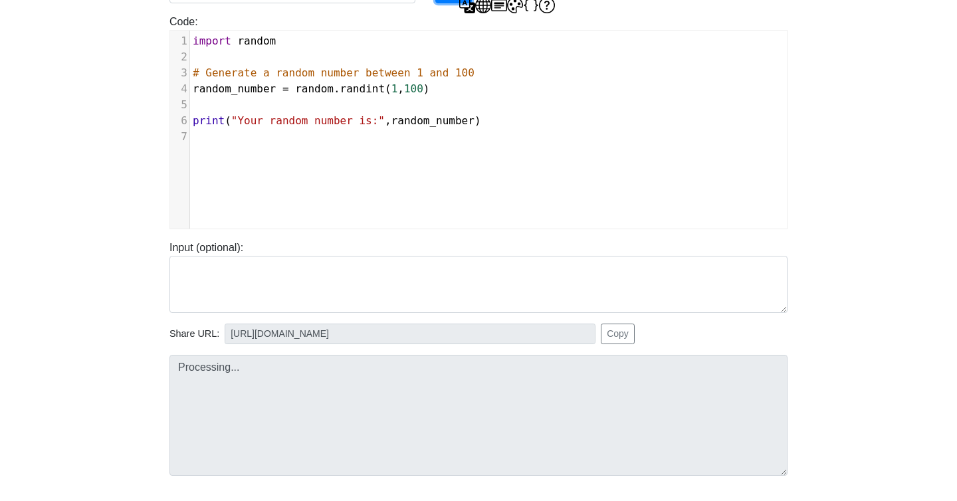  What do you see at coordinates (479, 277) in the screenshot?
I see `div: Input (optional):` at bounding box center [479, 277].